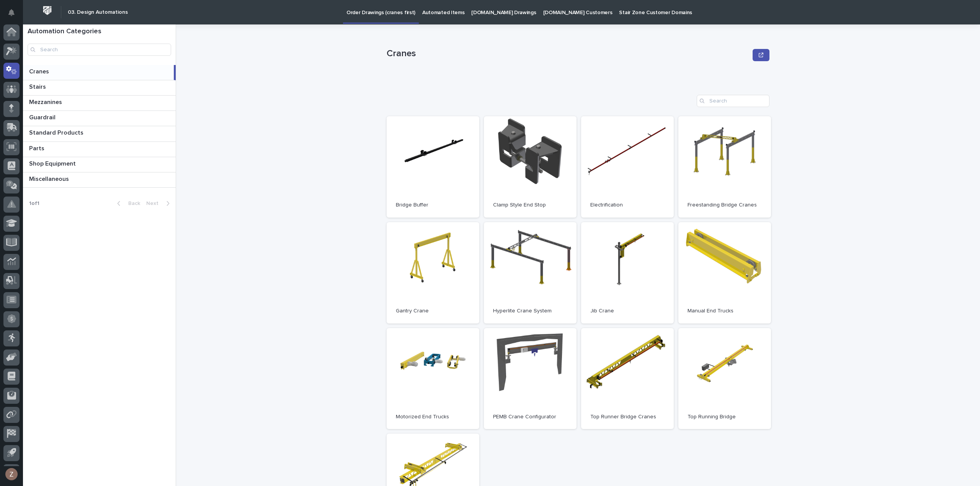 This screenshot has width=980, height=486. Describe the element at coordinates (155, 204) in the screenshot. I see `span: Next` at that location.